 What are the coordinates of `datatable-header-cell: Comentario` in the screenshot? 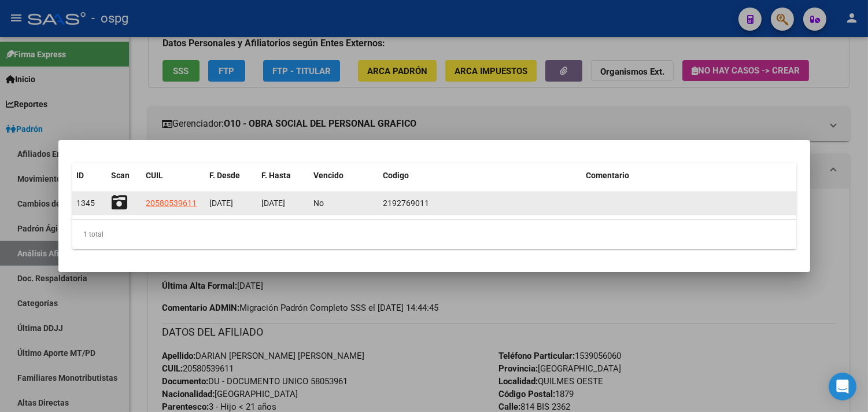 It's located at (689, 176).